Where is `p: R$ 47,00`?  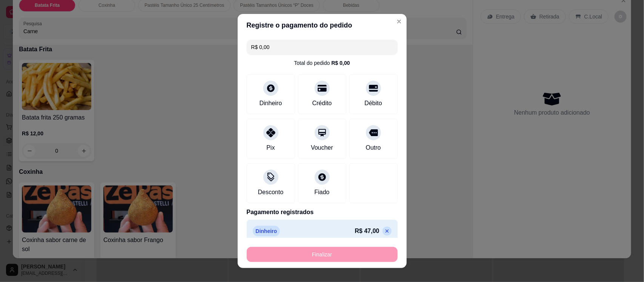 p: R$ 47,00 is located at coordinates (367, 231).